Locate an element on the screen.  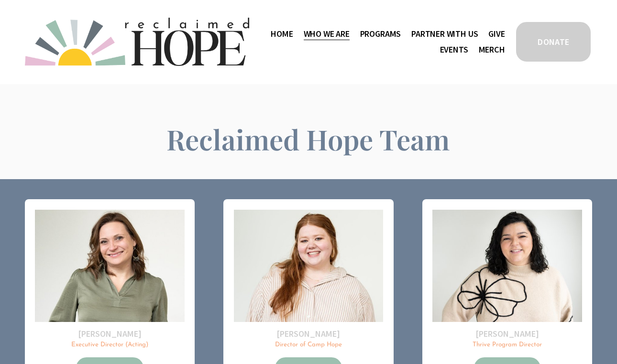
span: Reclaimed Hope Team is located at coordinates (308, 139).